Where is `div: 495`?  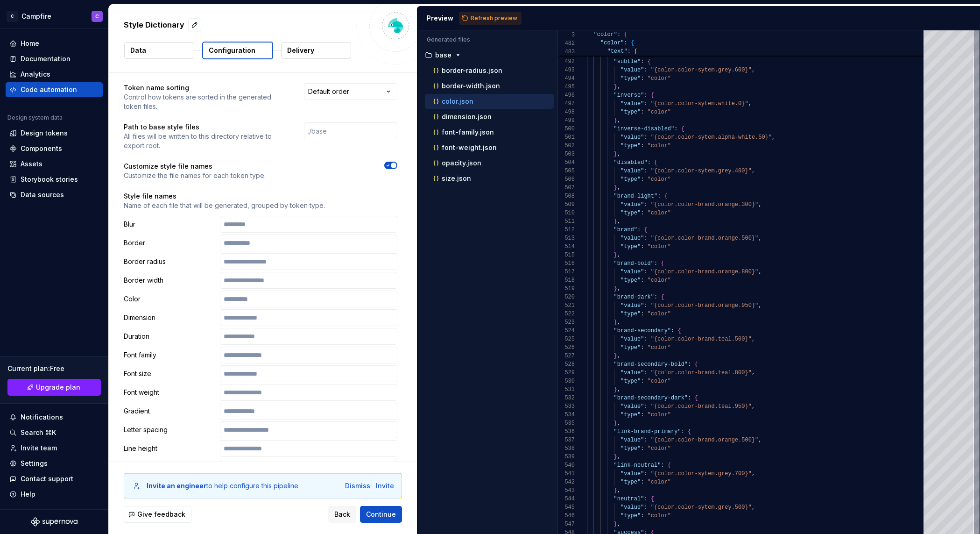 div: 495 is located at coordinates (567, 87).